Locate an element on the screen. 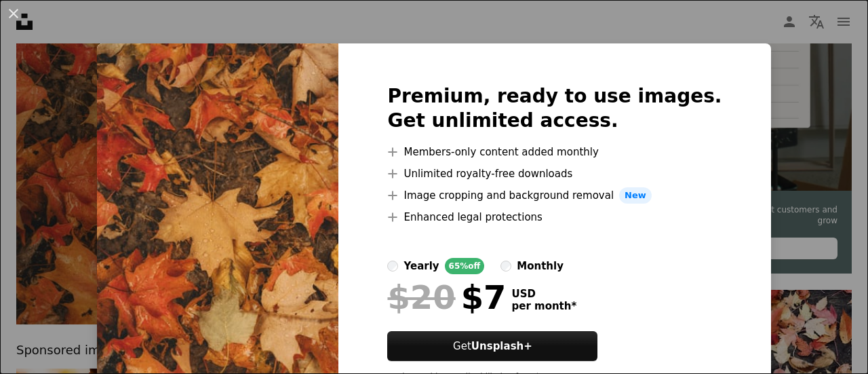 Image resolution: width=868 pixels, height=374 pixels. li: Unlimited royalty-free downloads is located at coordinates (555, 173).